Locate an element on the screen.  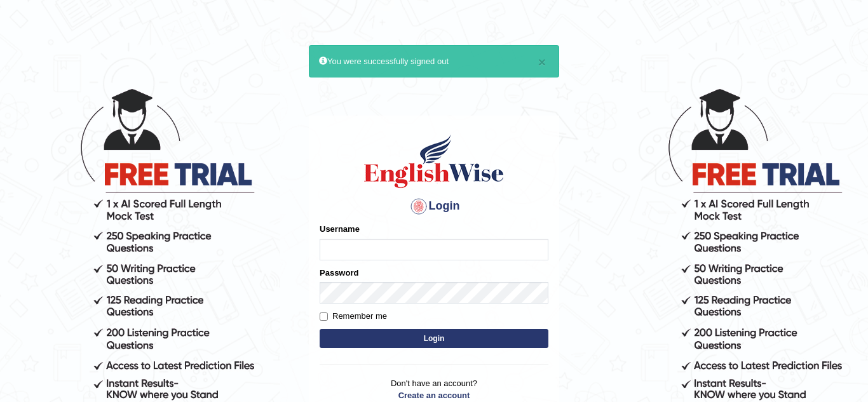
label: Remember me is located at coordinates (353, 317).